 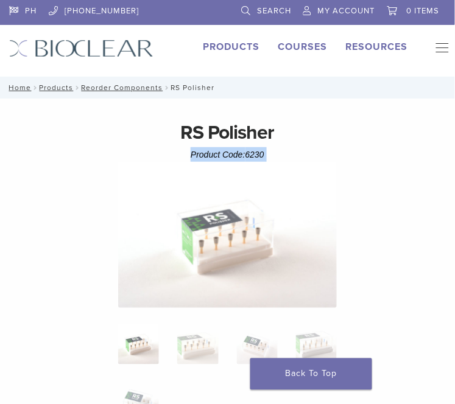 What do you see at coordinates (377, 47) in the screenshot?
I see `a: Resources` at bounding box center [377, 47].